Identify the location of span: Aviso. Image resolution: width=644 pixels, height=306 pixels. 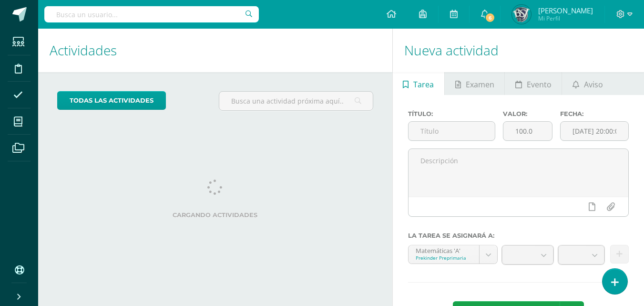
(594, 84).